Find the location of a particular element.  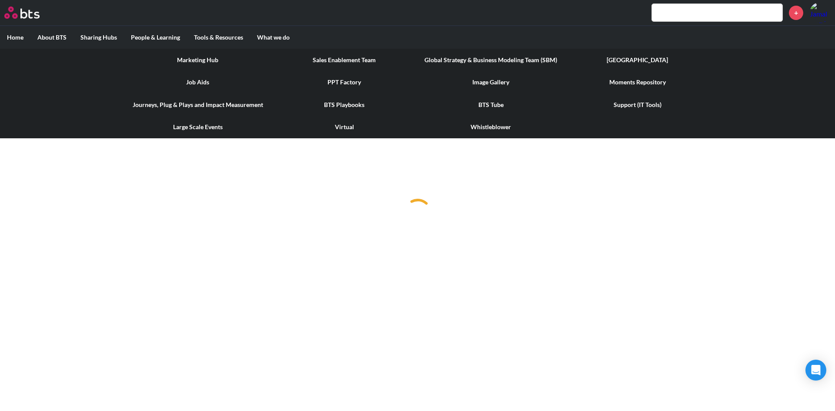

a: Go home is located at coordinates (30, 13).